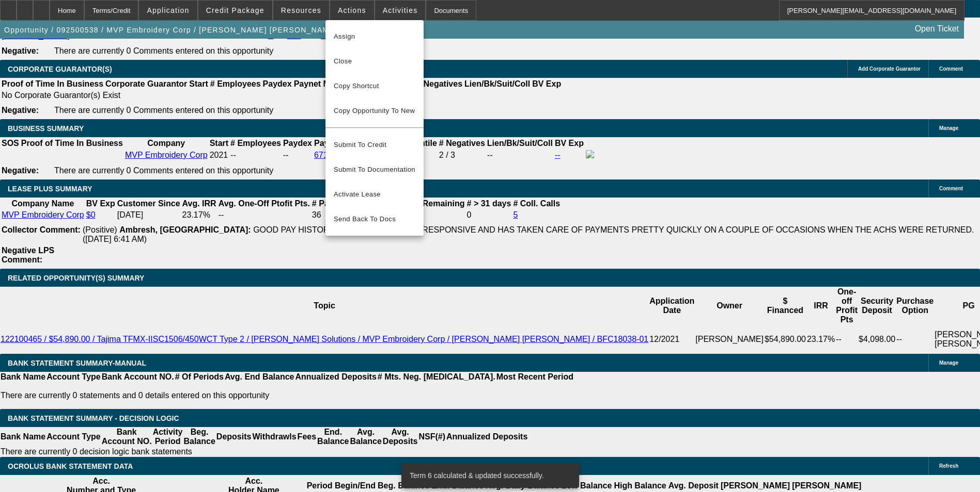 The image size is (980, 492). I want to click on span: Send Back To Docs, so click(375, 220).